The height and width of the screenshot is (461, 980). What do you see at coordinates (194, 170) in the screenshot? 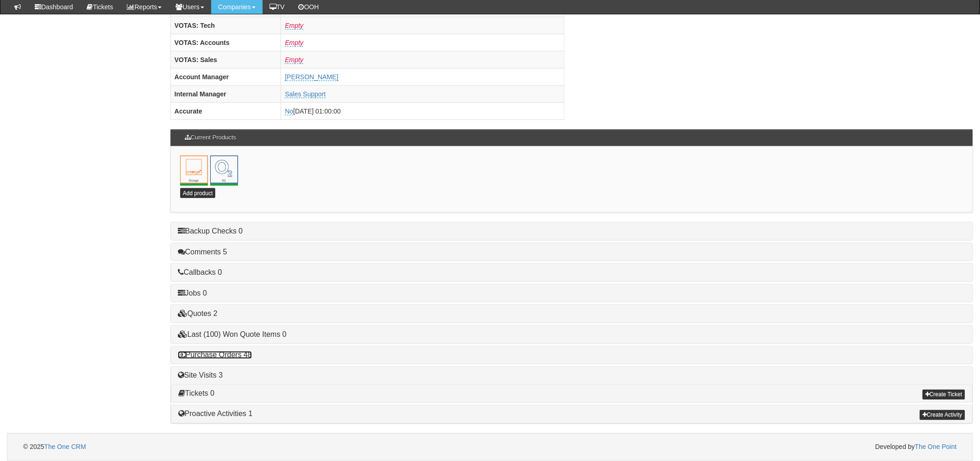
I see `a: Mobile Orange<br> No from date <br> No to date` at bounding box center [194, 170].